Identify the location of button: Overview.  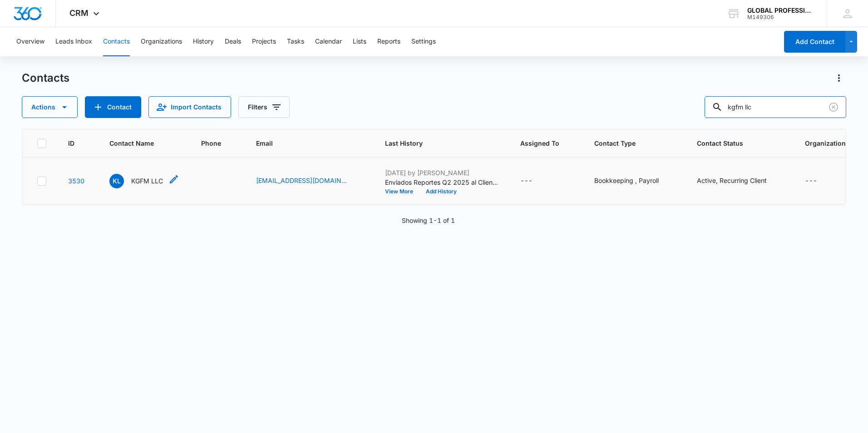
(30, 42).